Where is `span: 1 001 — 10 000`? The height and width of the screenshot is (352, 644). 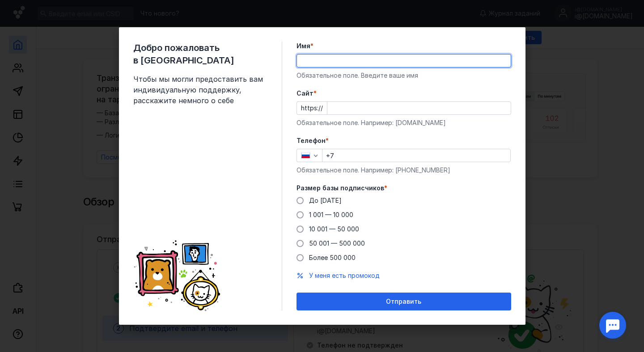 span: 1 001 — 10 000 is located at coordinates (331, 214).